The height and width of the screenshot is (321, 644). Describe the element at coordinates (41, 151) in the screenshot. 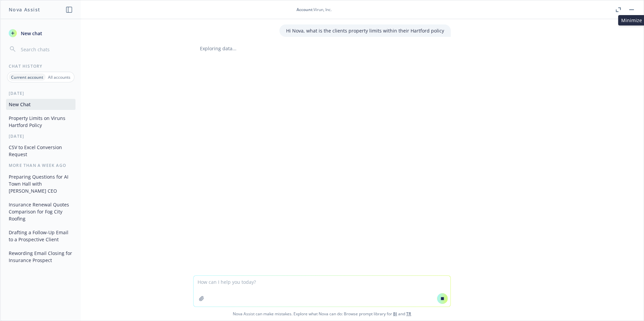

I see `button: CSV to Excel Conversion Request` at that location.